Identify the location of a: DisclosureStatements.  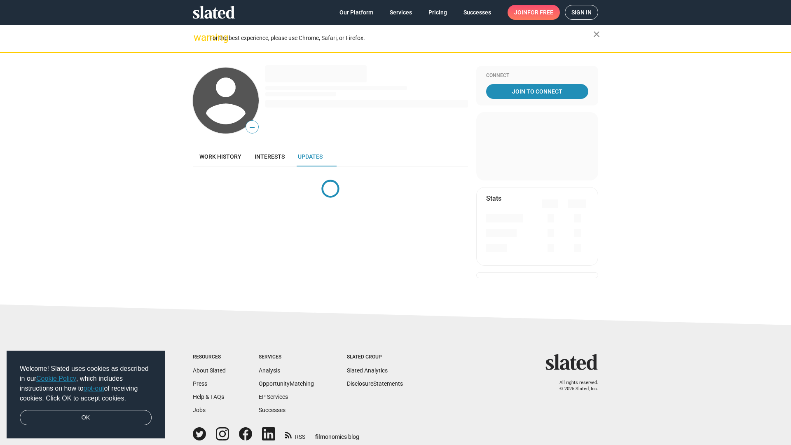
(375, 384).